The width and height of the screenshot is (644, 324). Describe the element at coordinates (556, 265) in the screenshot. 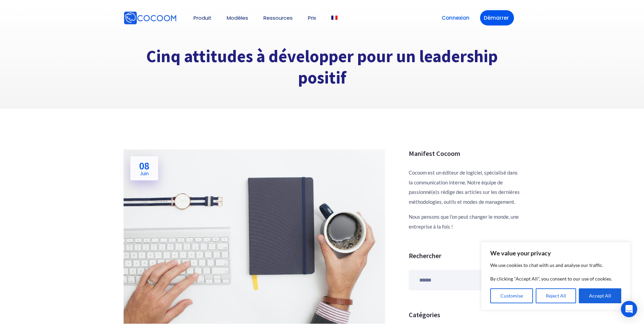

I see `p: We use cookies to chat with us and analyse our traffic.` at that location.